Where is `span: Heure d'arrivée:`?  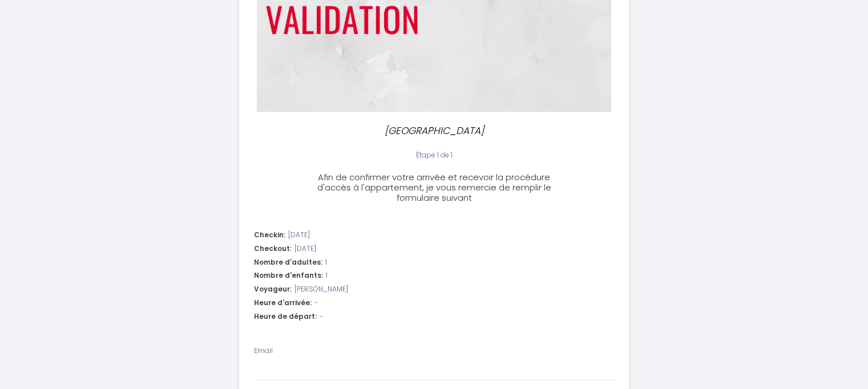 span: Heure d'arrivée: is located at coordinates (282, 303).